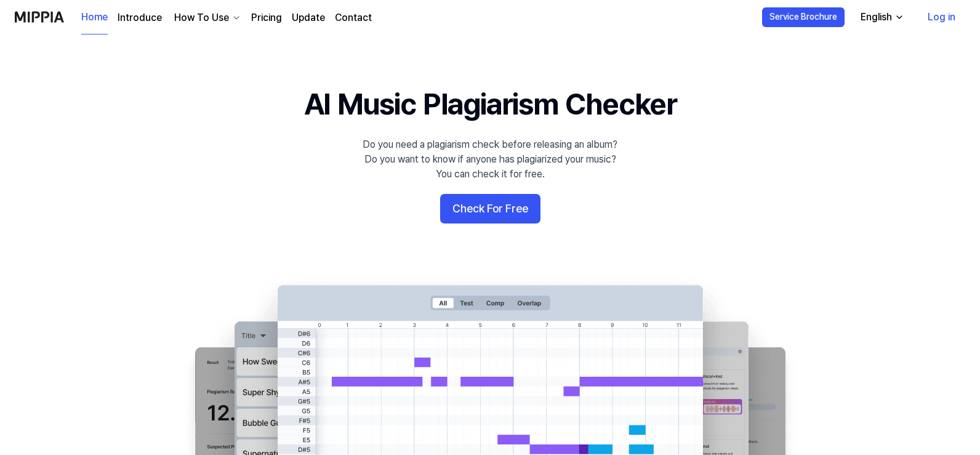 Image resolution: width=980 pixels, height=455 pixels. I want to click on button: How To Use, so click(206, 17).